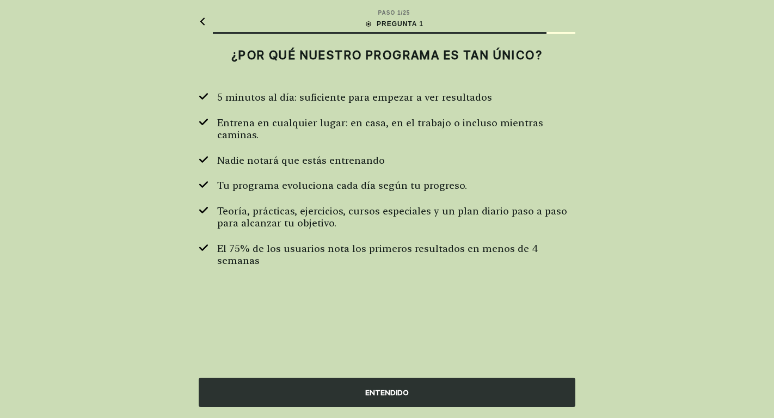 Image resolution: width=774 pixels, height=418 pixels. What do you see at coordinates (387, 392) in the screenshot?
I see `font: ENTENDIDO` at bounding box center [387, 392].